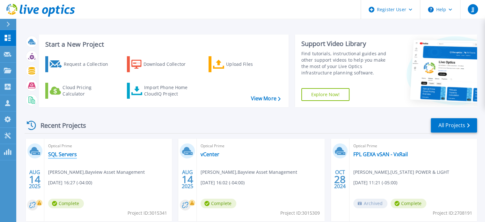 The image size is (485, 222). What do you see at coordinates (162, 64) in the screenshot?
I see `a: Download Collector` at bounding box center [162, 64].